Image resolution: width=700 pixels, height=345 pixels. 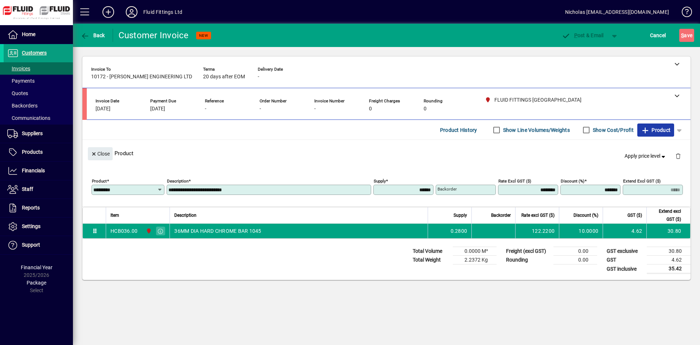 I want to click on div: HCB036.00, so click(x=124, y=231).